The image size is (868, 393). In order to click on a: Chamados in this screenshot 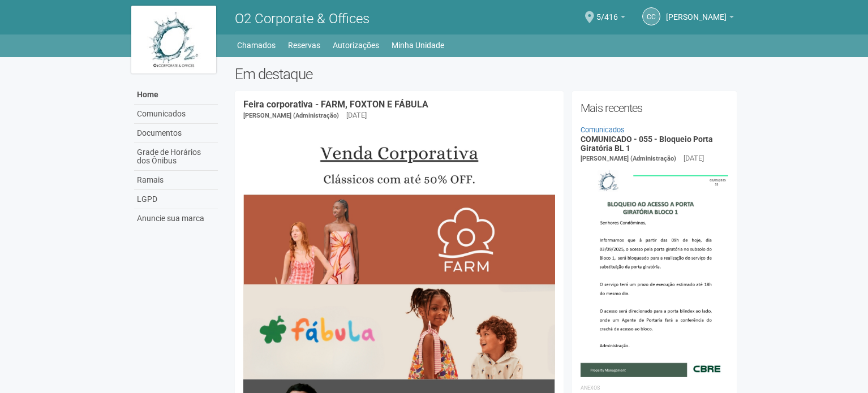, I will do `click(257, 45)`.